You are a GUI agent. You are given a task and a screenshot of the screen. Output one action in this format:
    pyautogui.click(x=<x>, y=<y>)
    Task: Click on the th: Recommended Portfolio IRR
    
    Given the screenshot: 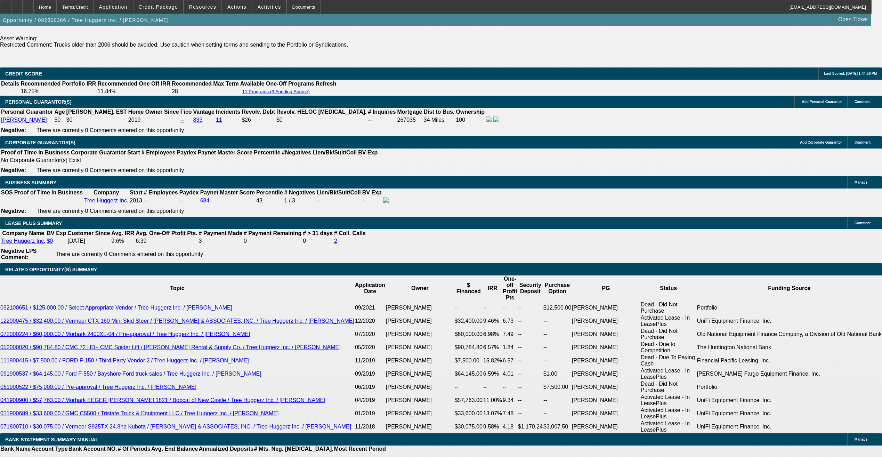 What is the action you would take?
    pyautogui.click(x=58, y=84)
    